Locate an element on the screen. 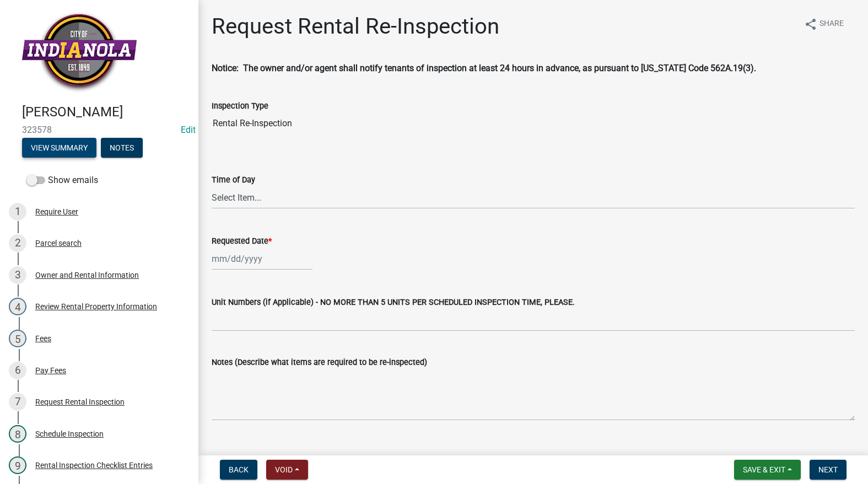  strong: Notice: The owner and/or agent shall notify tenants of inspection at least 24 hours in advance, a... is located at coordinates (484, 68).